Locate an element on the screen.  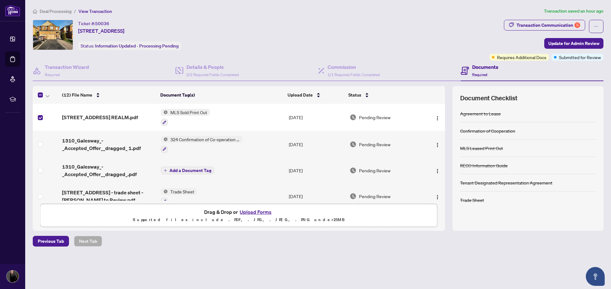
button: Open asap is located at coordinates (595, 277).